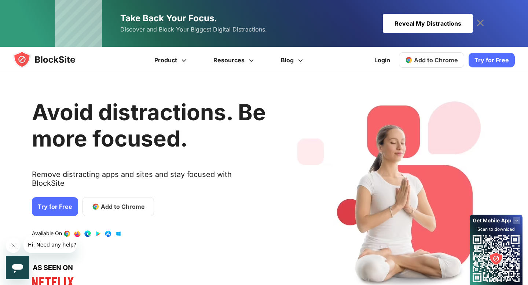 This screenshot has height=285, width=528. I want to click on text: Remove distracting apps and sites and stay focused with BlockSite, so click(149, 182).